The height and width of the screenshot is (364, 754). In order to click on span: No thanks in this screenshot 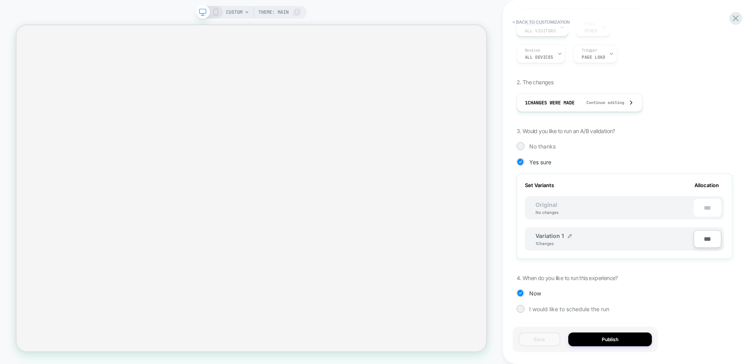, I will do `click(542, 146)`.